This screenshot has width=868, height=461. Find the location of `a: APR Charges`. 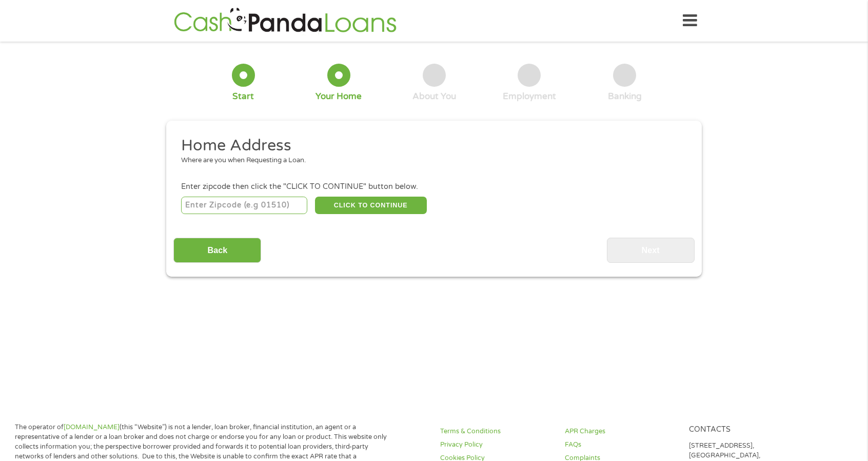

a: APR Charges is located at coordinates (621, 431).